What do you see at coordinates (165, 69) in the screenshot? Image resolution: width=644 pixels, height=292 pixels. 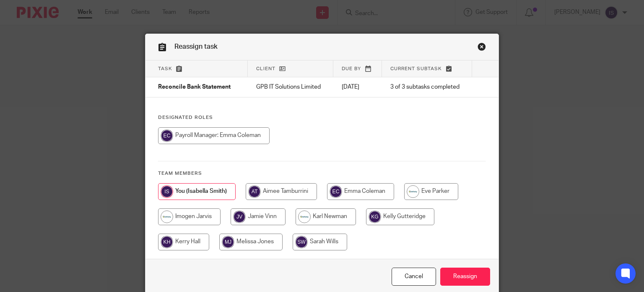 I see `span: Task` at bounding box center [165, 69].